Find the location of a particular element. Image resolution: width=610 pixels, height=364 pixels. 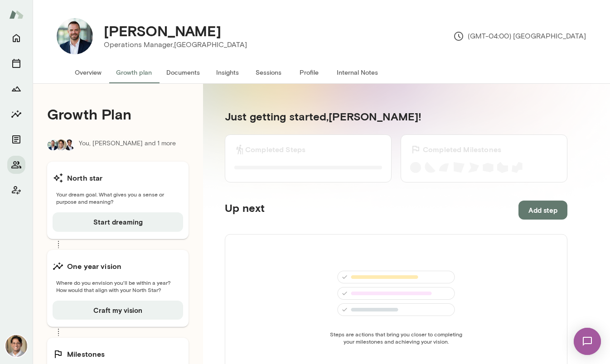

h5: Up next is located at coordinates (245, 210).